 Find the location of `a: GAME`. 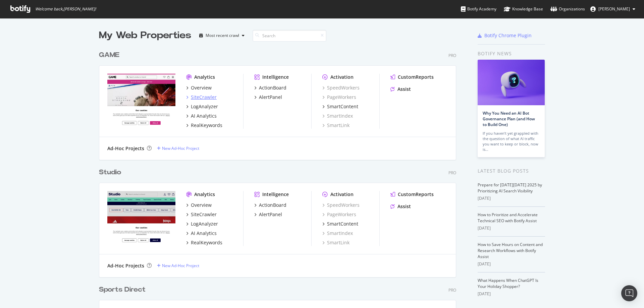

a: GAME is located at coordinates (110, 55).